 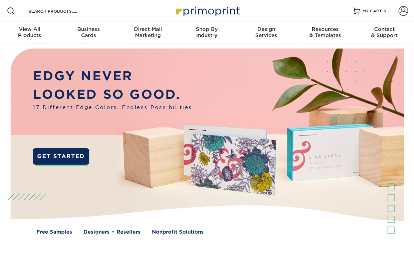 I want to click on a: Free Samples, so click(x=54, y=232).